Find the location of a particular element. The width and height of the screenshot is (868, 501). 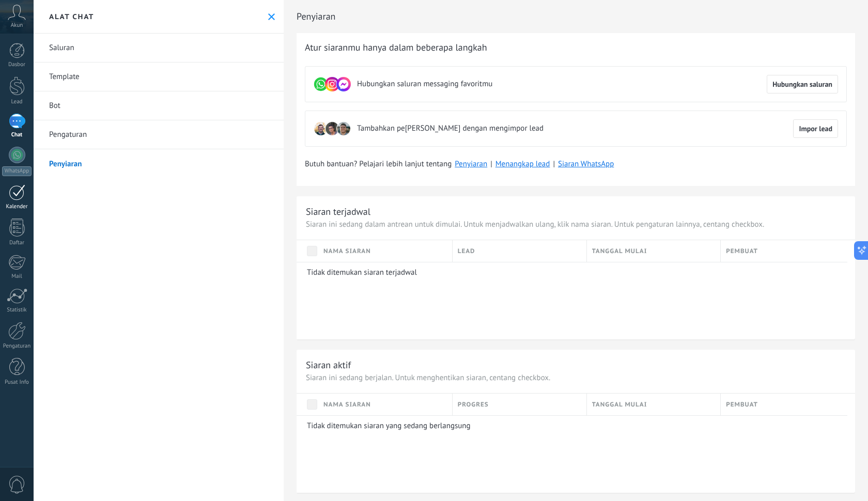

div: Siaran aktif is located at coordinates (328, 365).